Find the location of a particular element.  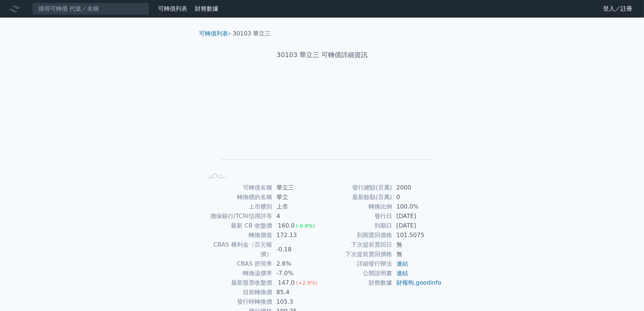

td: 轉換比例 is located at coordinates (357, 207).